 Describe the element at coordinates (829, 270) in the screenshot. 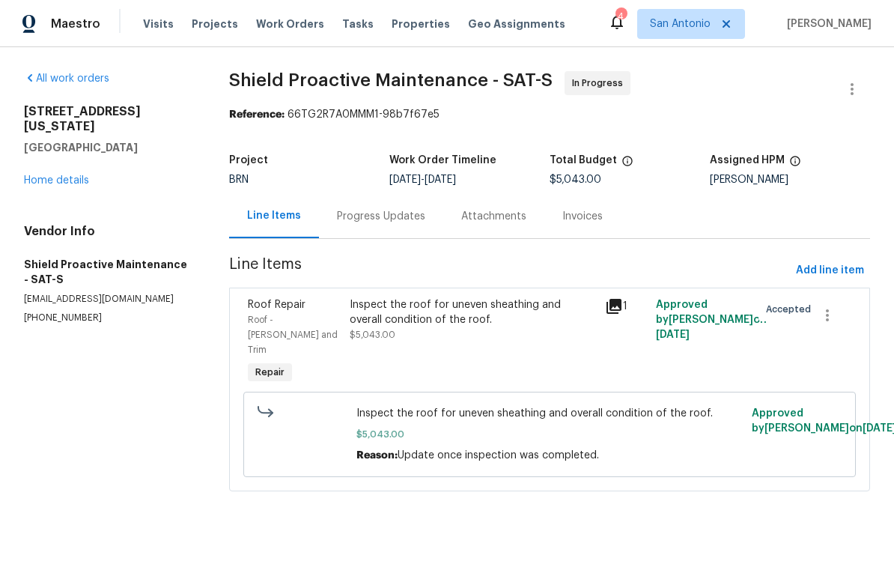

I see `button: Add line item` at that location.